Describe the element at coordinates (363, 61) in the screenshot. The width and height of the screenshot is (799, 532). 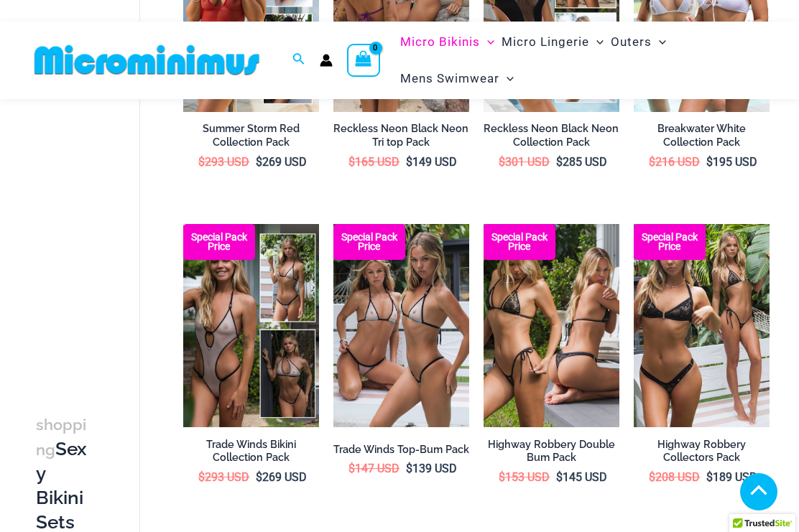
I see `a: View Shopping Cart, empty` at that location.